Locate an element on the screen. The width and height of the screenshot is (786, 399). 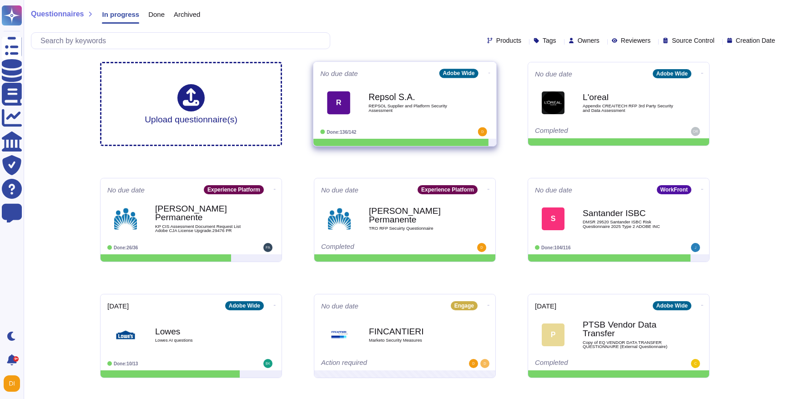
b: Santander ISBC is located at coordinates (628, 213).